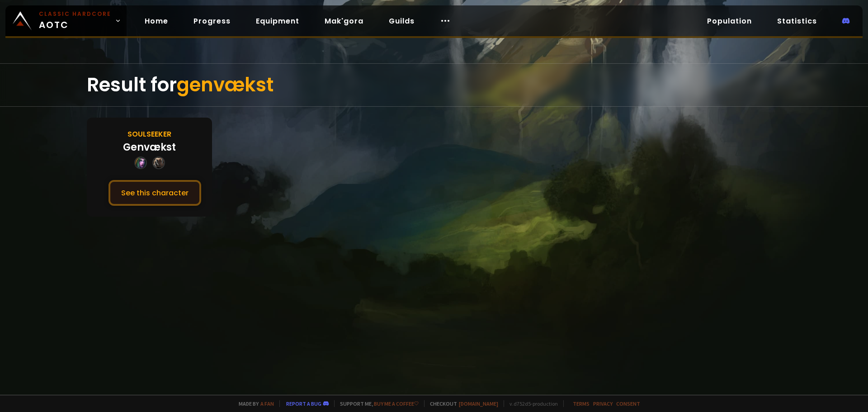 Image resolution: width=868 pixels, height=412 pixels. What do you see at coordinates (277, 21) in the screenshot?
I see `a: Equipment` at bounding box center [277, 21].